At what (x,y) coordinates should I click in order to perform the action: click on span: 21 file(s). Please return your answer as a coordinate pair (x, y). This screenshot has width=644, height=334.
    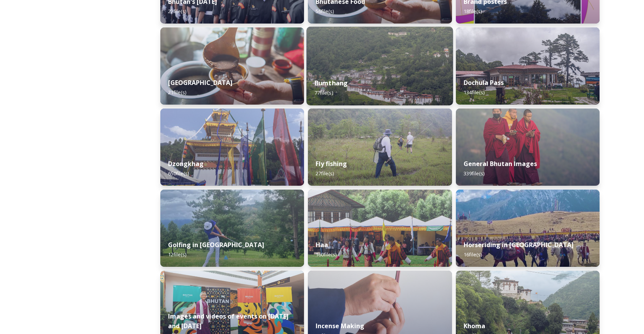
    Looking at the image, I should click on (177, 92).